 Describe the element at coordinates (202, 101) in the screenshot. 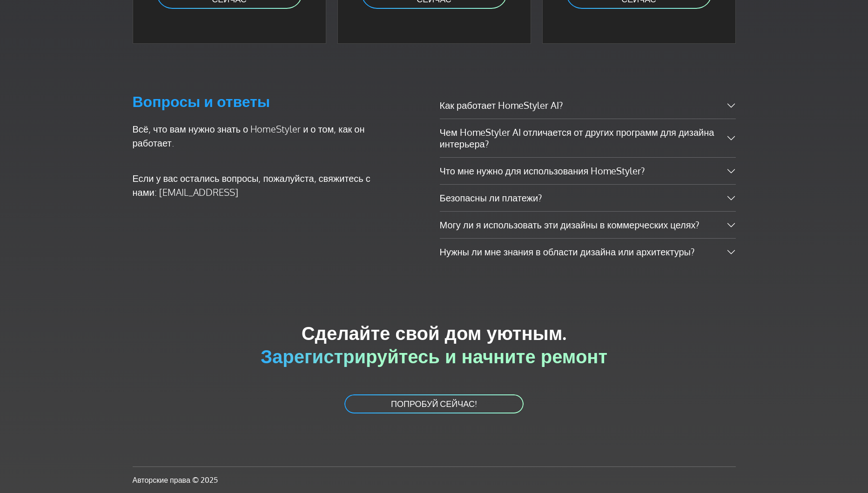

I see `ya-tr-span: Вопросы и ответы` at that location.